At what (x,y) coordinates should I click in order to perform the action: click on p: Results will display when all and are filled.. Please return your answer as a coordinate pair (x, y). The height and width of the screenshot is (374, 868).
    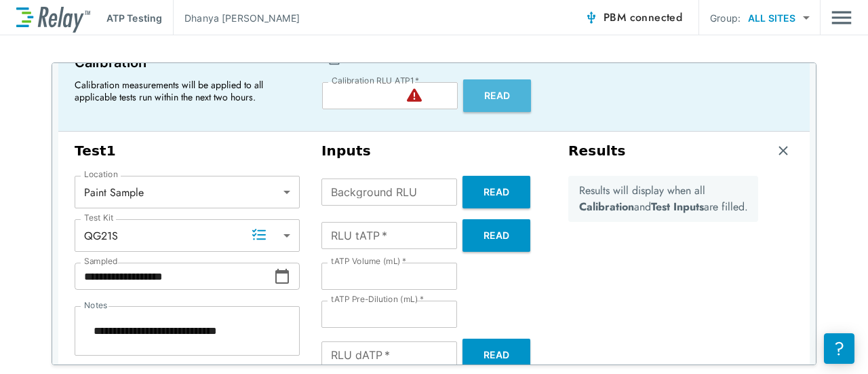
    Looking at the image, I should click on (663, 198).